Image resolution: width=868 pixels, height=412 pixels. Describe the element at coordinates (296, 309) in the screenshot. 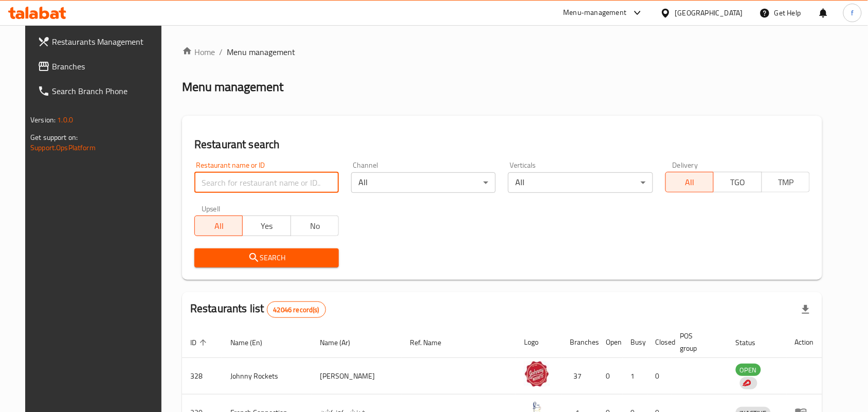

I see `div: Total records count` at that location.